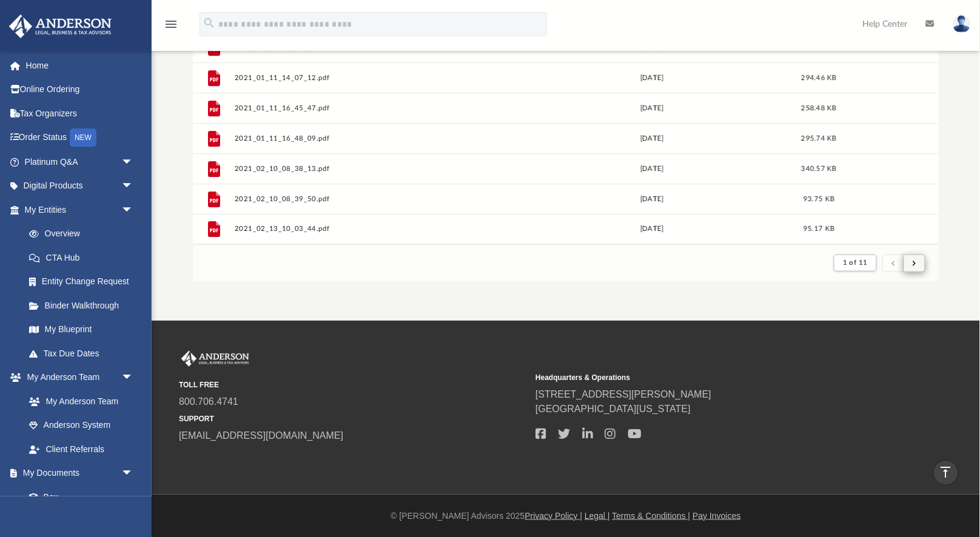 Image resolution: width=980 pixels, height=537 pixels. Describe the element at coordinates (372, 169) in the screenshot. I see `button: 2021_02_10_08_38_13.pdf` at that location.